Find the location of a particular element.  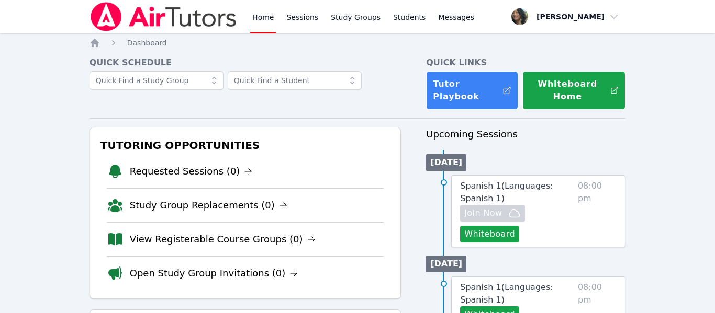

a: Dashboard is located at coordinates (147, 43).